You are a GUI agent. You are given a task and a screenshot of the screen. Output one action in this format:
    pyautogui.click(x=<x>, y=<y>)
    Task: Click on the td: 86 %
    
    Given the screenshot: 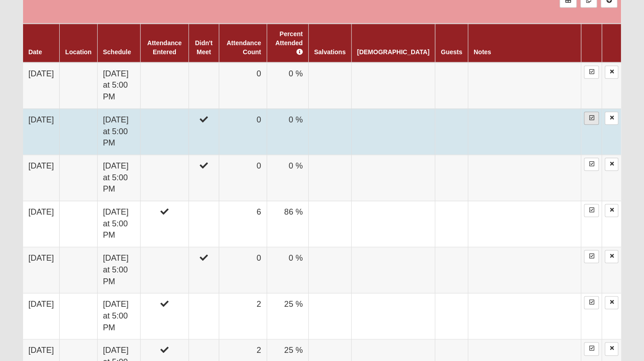 What is the action you would take?
    pyautogui.click(x=287, y=224)
    